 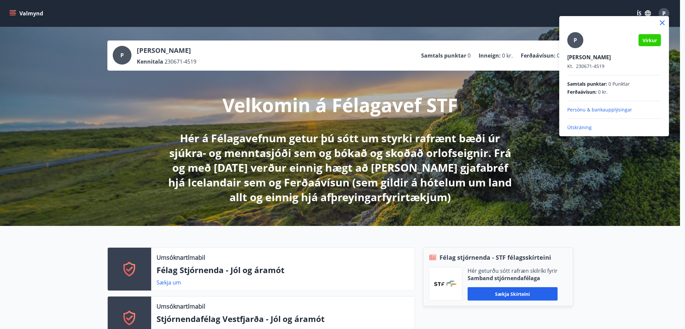 I want to click on p: Persónu & bankaupplýsingar, so click(x=614, y=110).